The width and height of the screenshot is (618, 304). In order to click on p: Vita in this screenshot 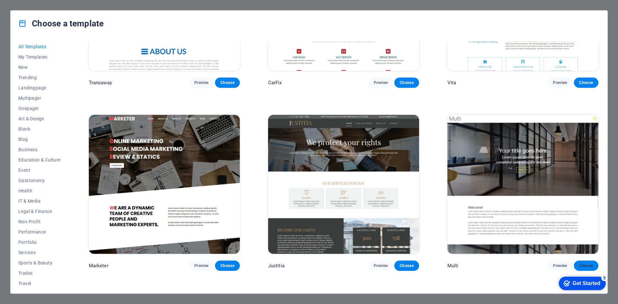, I will do `click(452, 83)`.